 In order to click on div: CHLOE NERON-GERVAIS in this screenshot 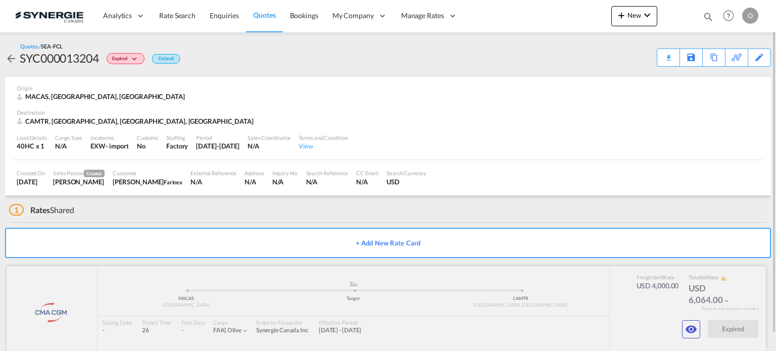, I will do `click(147, 182)`.